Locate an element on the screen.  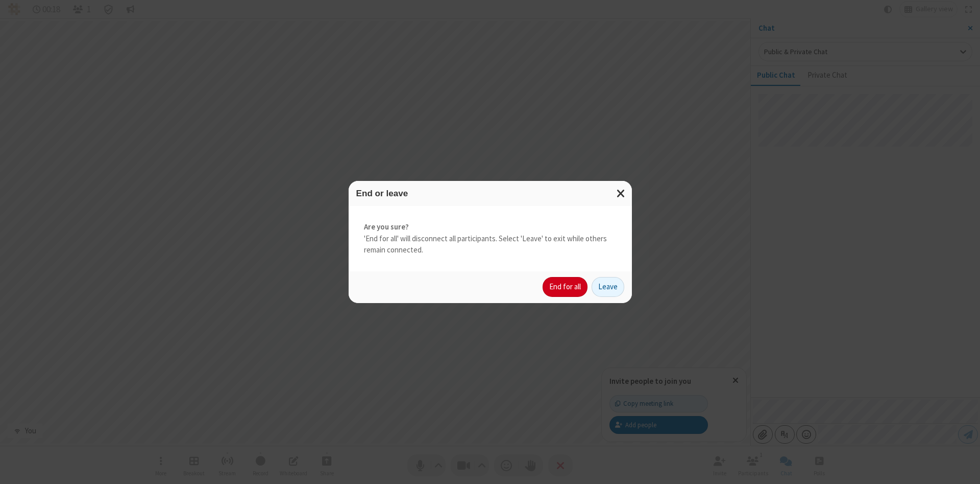
h3: End or leave is located at coordinates (490, 193).